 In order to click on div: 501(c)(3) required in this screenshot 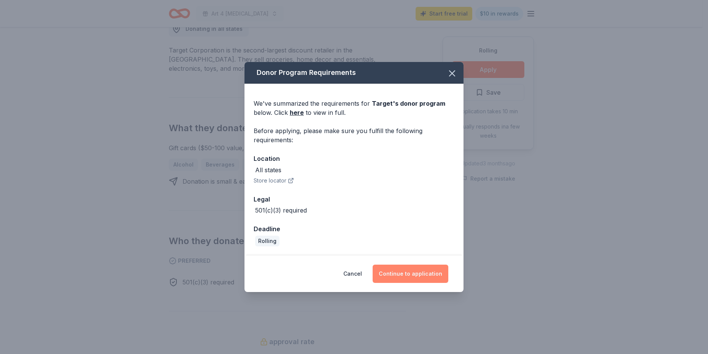, I will do `click(281, 210)`.